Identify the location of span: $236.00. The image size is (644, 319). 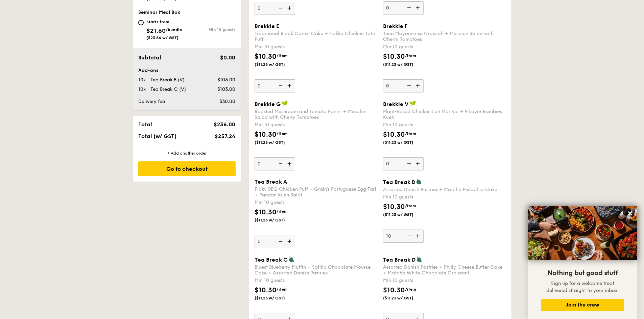
(224, 124).